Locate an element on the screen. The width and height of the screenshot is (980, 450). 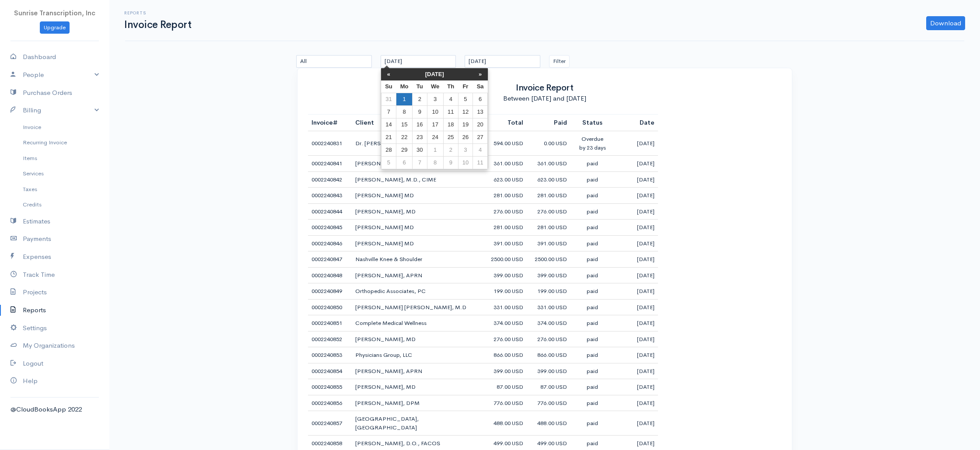
td: 0002240850 is located at coordinates (330, 307).